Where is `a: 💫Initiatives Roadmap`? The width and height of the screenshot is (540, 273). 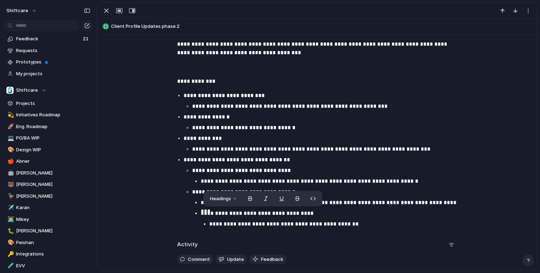
a: 💫Initiatives Roadmap is located at coordinates (48, 115).